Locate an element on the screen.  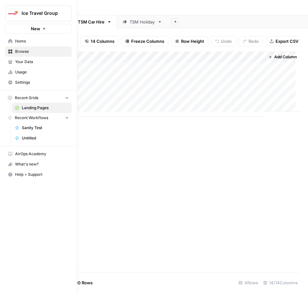
a: Sanity Test is located at coordinates (42, 128).